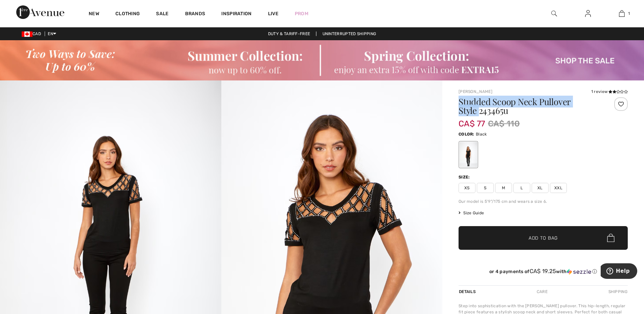 Image resolution: width=644 pixels, height=314 pixels. Describe the element at coordinates (128, 14) in the screenshot. I see `a: Clothing` at that location.